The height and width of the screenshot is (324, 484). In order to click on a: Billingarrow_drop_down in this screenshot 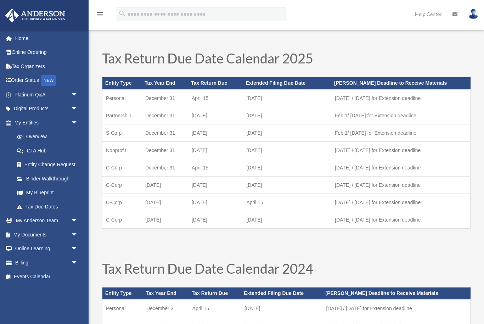, I will do `click(47, 262)`.